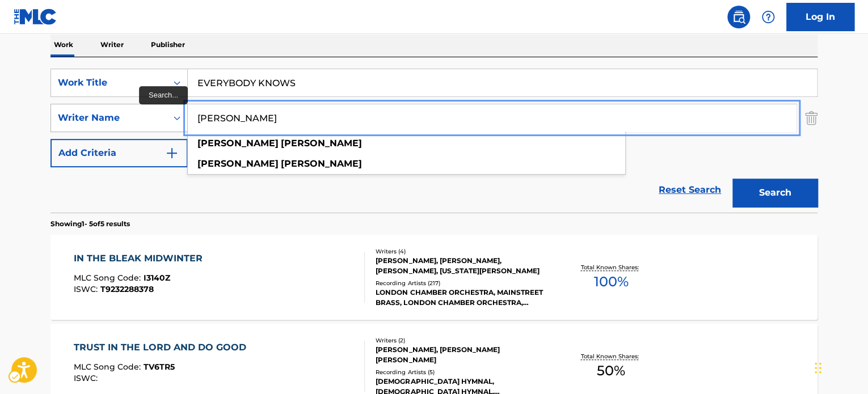 The width and height of the screenshot is (868, 394). Describe the element at coordinates (690, 190) in the screenshot. I see `a: Reset Search` at that location.